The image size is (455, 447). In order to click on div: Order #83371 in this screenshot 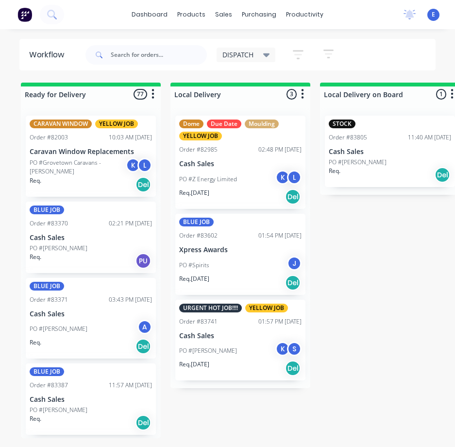, I will do `click(49, 299)`.